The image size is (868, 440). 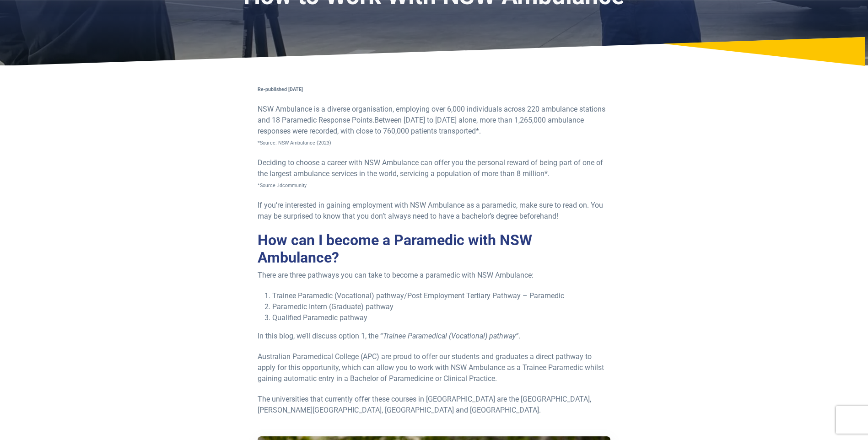 What do you see at coordinates (442, 307) in the screenshot?
I see `li: Paramedic Intern (Graduate) pathway` at bounding box center [442, 307].